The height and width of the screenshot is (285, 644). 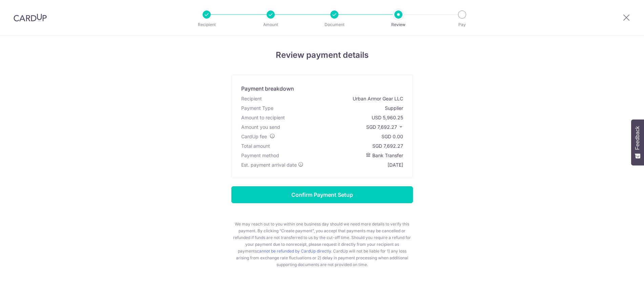 I want to click on h4: Review payment details, so click(x=322, y=56).